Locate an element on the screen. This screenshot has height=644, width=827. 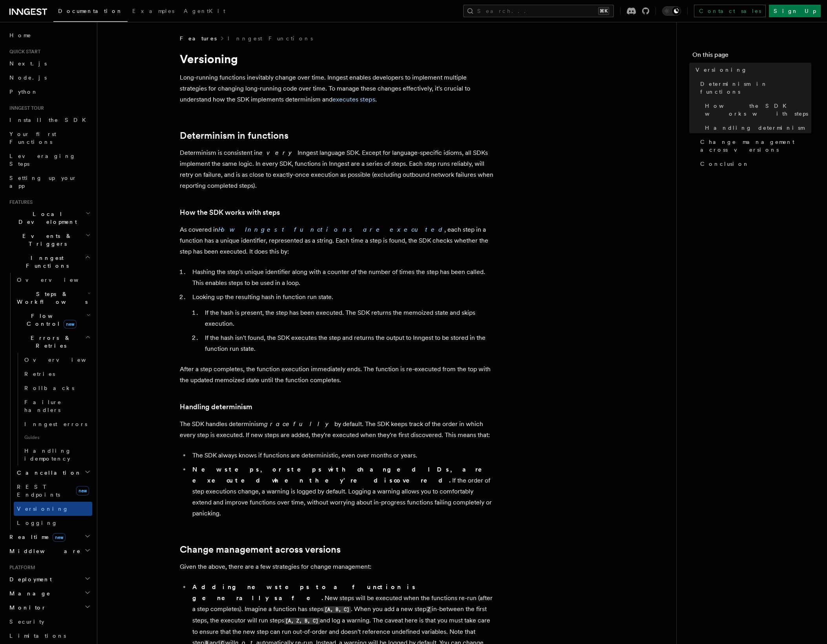
a: Node.js is located at coordinates (49, 78).